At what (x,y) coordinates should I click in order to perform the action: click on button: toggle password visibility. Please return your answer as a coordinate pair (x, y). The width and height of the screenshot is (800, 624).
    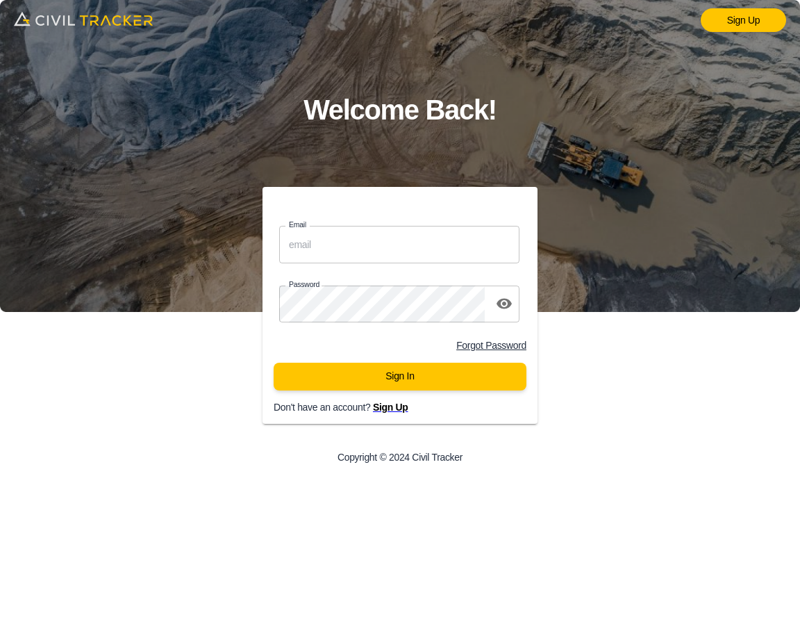
    Looking at the image, I should click on (504, 304).